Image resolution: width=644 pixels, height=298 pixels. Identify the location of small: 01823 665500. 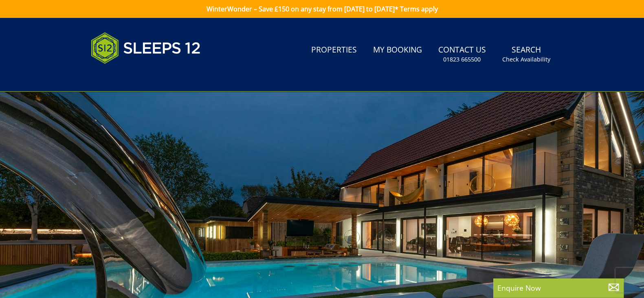
(461, 60).